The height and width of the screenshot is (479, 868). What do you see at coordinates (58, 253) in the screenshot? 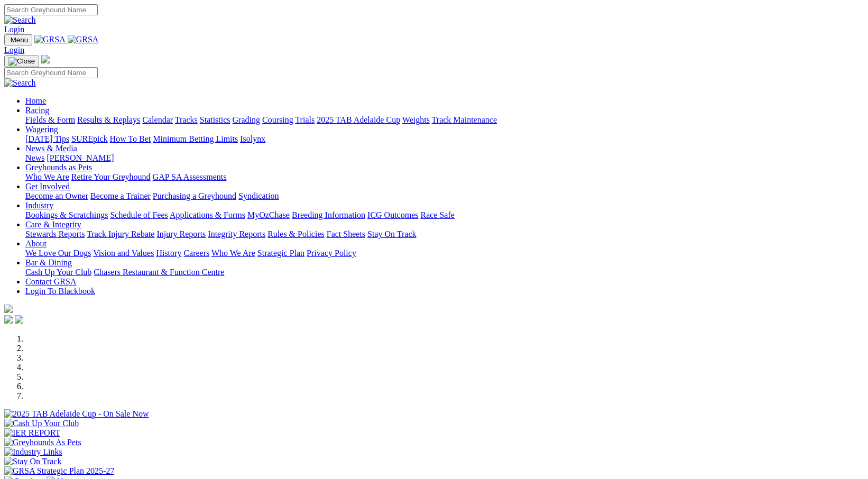
I see `a: We Love Our Dogs` at bounding box center [58, 253].